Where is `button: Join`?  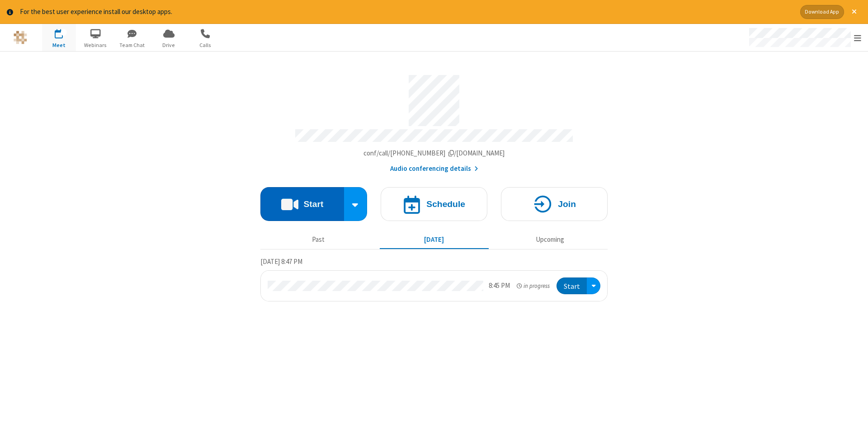 button: Join is located at coordinates (554, 204).